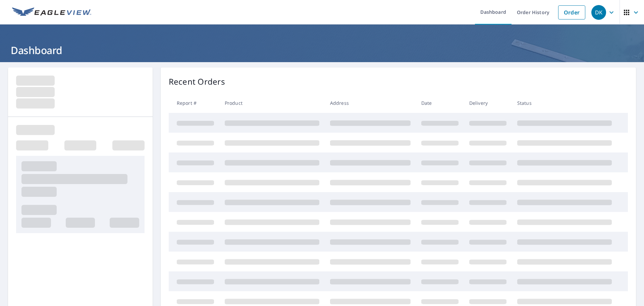  I want to click on a: Order, so click(572, 12).